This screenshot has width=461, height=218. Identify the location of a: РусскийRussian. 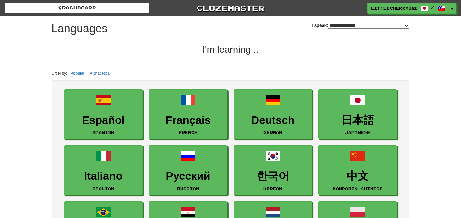
(188, 170).